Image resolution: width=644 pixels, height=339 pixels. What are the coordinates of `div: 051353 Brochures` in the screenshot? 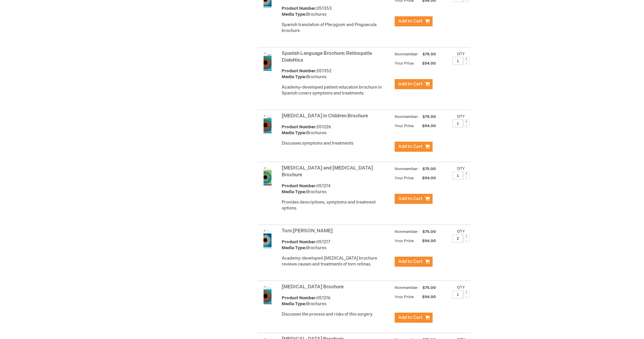 It's located at (337, 11).